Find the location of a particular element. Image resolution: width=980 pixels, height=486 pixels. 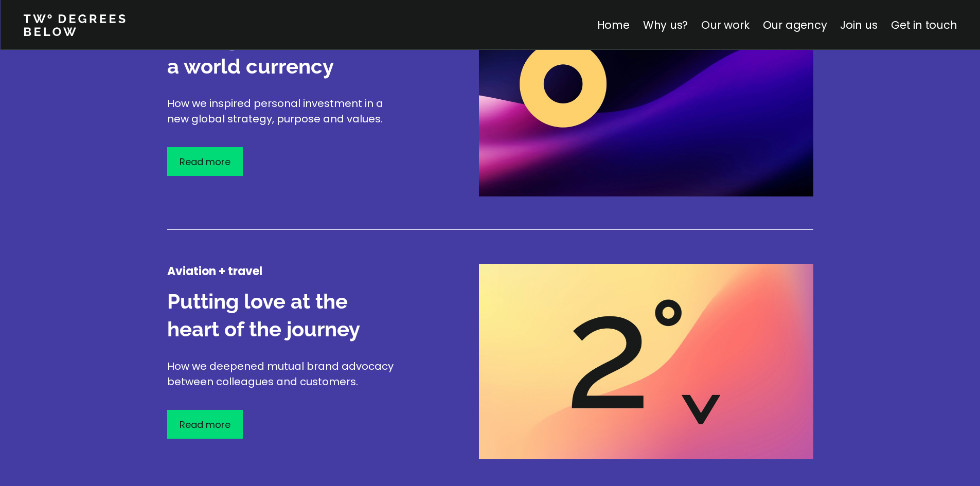

p: How we deepened mutual brand advocacy between colleagues and customers. is located at coordinates (286, 374).